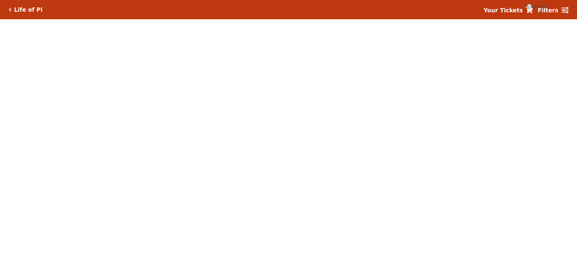  Describe the element at coordinates (10, 10) in the screenshot. I see `a: Click here to go back to filters` at that location.